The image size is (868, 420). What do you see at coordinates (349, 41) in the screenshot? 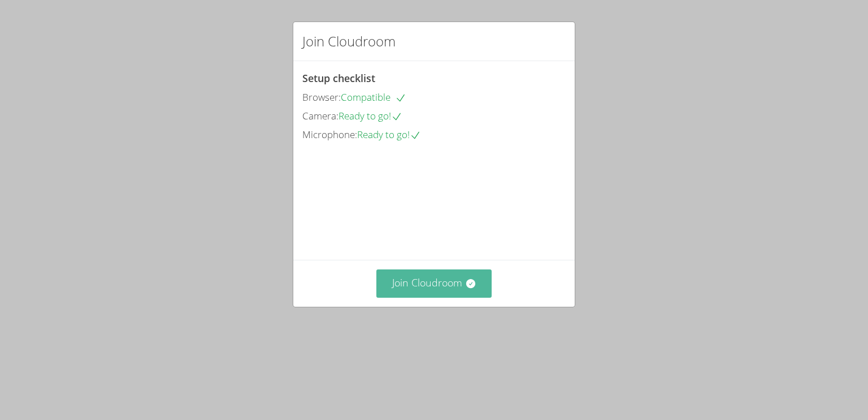
I see `h2: Join Cloudroom` at bounding box center [349, 41].